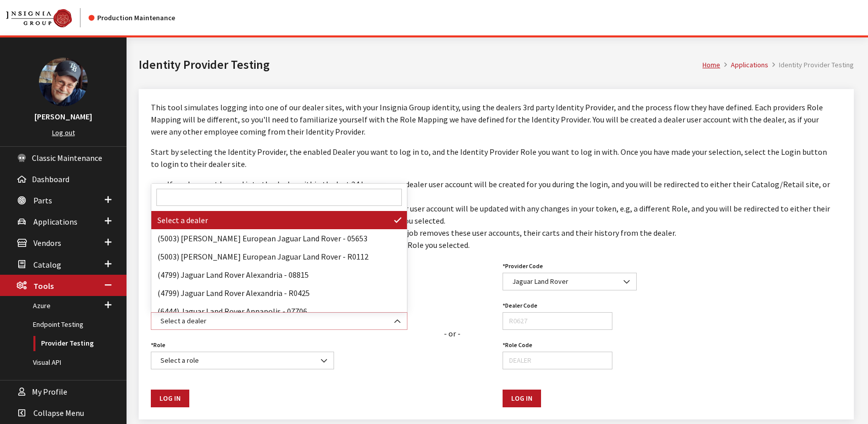  Describe the element at coordinates (158, 345) in the screenshot. I see `label: Role` at that location.